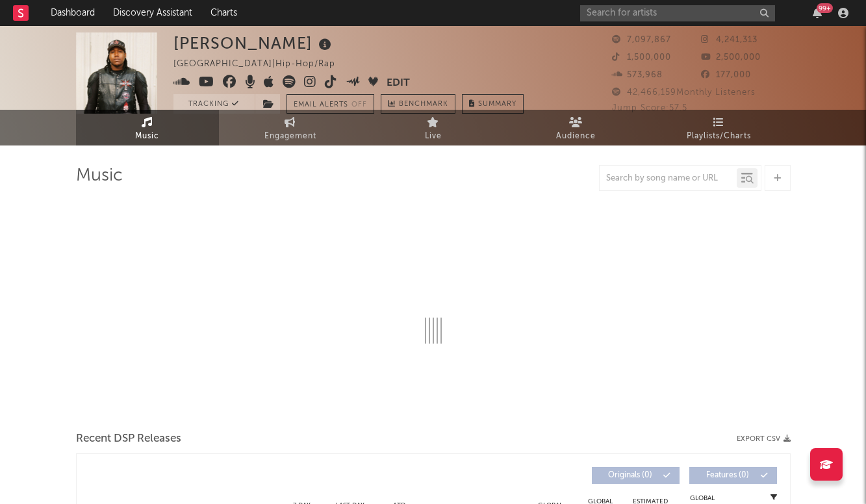  What do you see at coordinates (398, 83) in the screenshot?
I see `button: Edit` at bounding box center [398, 83].